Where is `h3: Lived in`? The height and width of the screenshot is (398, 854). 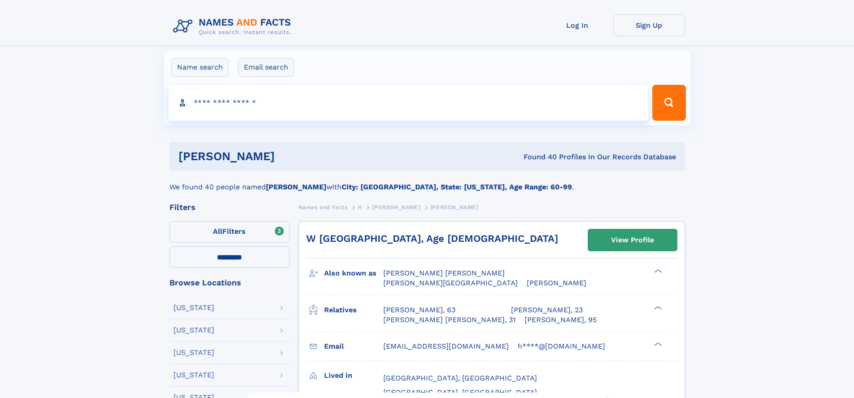
h3: Lived in is located at coordinates (354, 375).